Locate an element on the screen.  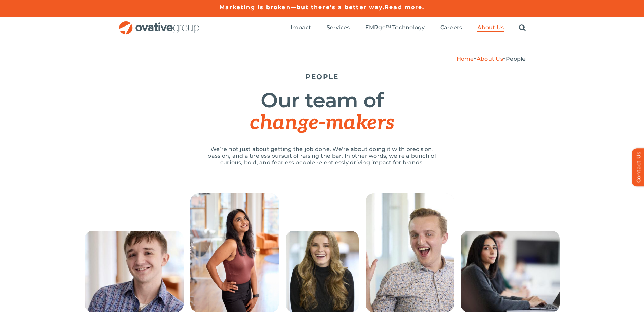
span: Impact is located at coordinates (301, 27).